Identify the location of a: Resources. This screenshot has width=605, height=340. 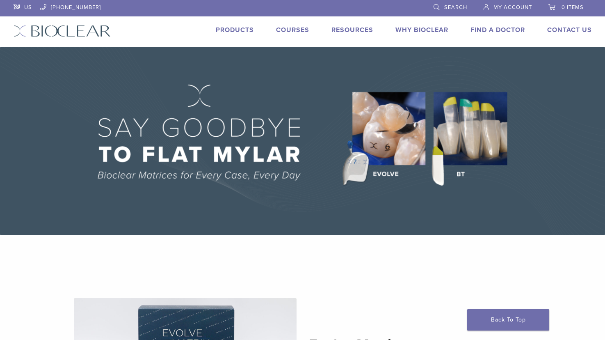
(352, 30).